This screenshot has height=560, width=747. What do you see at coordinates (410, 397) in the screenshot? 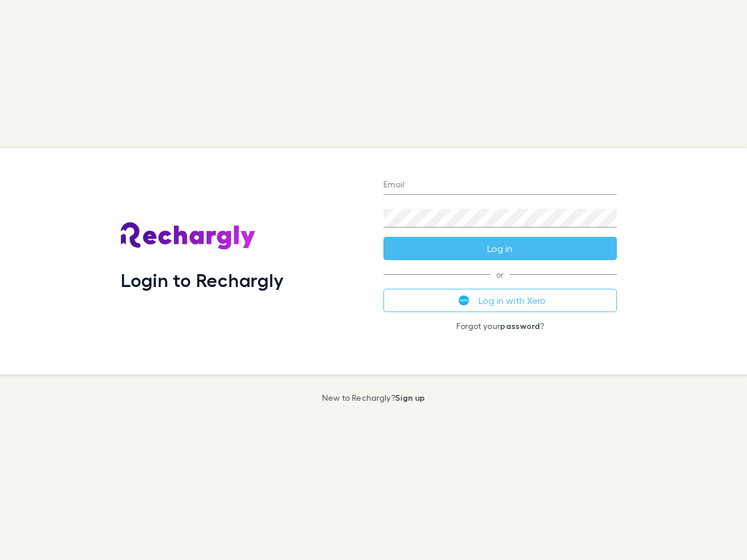
I see `a: Sign up` at bounding box center [410, 397].